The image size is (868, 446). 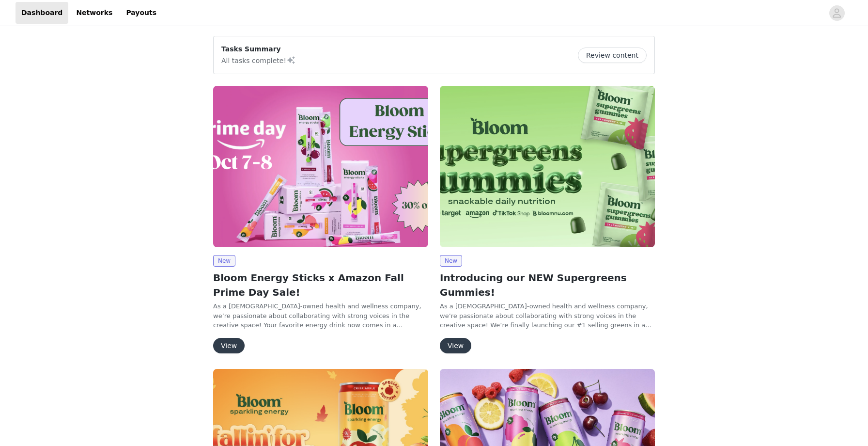 What do you see at coordinates (141, 13) in the screenshot?
I see `a: Payouts` at bounding box center [141, 13].